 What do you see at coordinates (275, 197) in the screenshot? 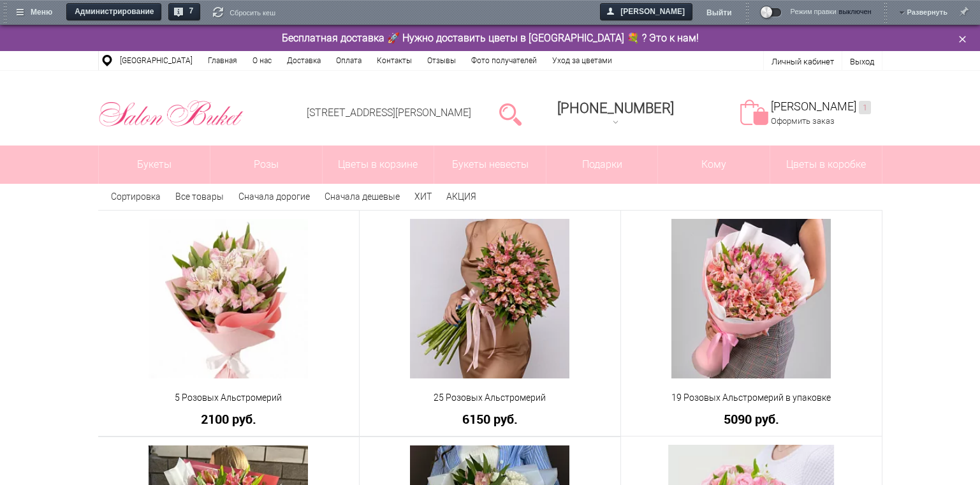
I see `a: Сначала дорогие` at bounding box center [275, 197].